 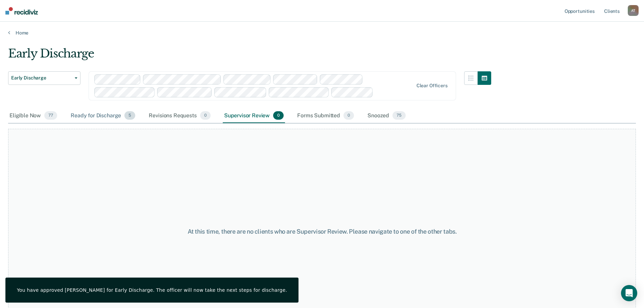 I want to click on div: Supervisor Review0, so click(x=254, y=116).